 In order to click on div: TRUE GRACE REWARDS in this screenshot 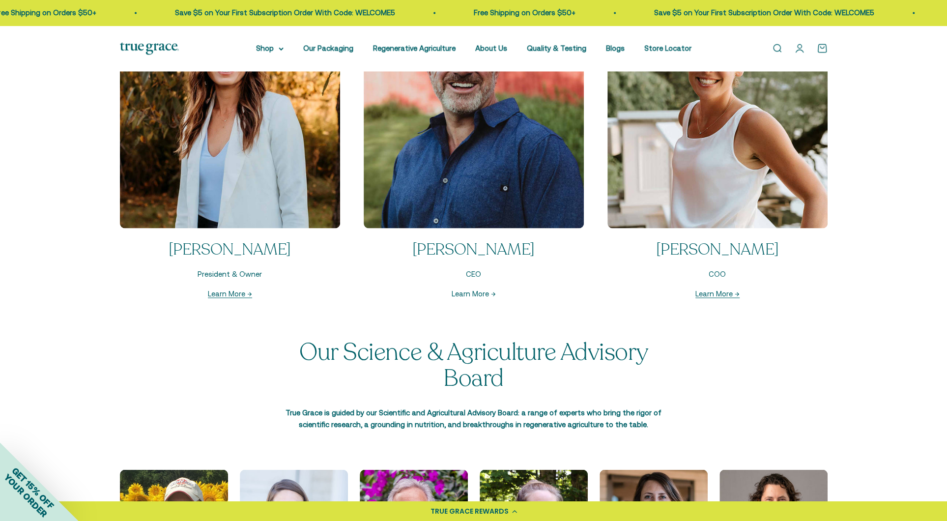, I will do `click(470, 511)`.